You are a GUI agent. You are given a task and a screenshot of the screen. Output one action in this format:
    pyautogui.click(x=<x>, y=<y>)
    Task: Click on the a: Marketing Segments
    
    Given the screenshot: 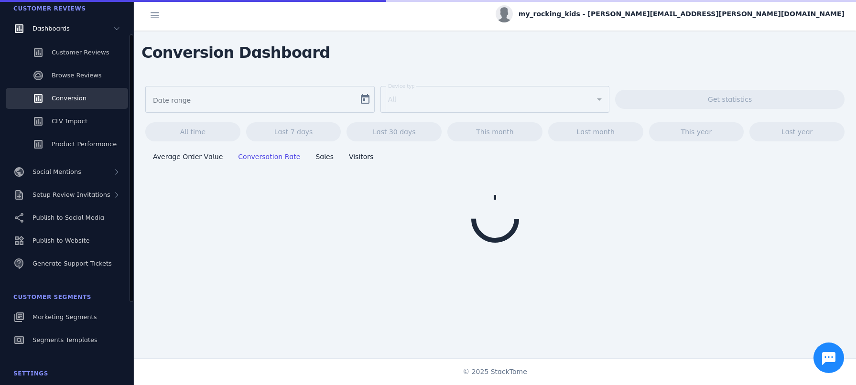 What is the action you would take?
    pyautogui.click(x=67, y=317)
    